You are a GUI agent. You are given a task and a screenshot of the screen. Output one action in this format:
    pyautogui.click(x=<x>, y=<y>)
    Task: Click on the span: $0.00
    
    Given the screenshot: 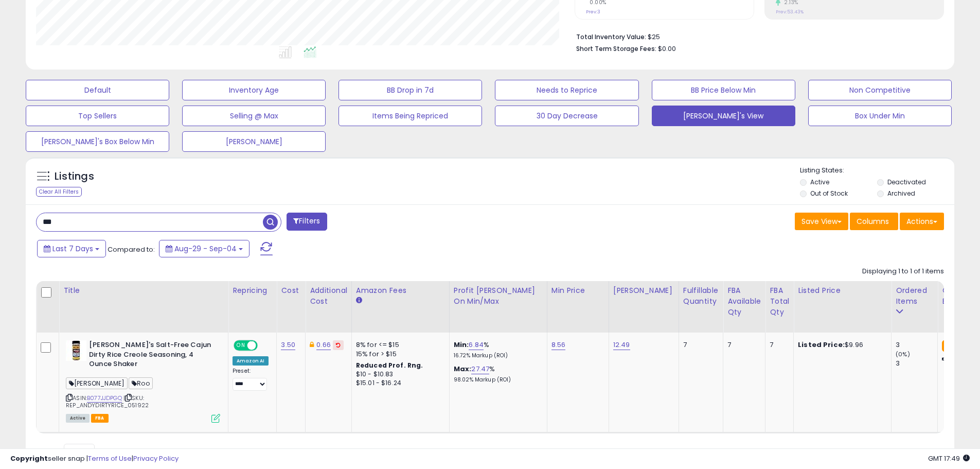 What is the action you would take?
    pyautogui.click(x=667, y=48)
    